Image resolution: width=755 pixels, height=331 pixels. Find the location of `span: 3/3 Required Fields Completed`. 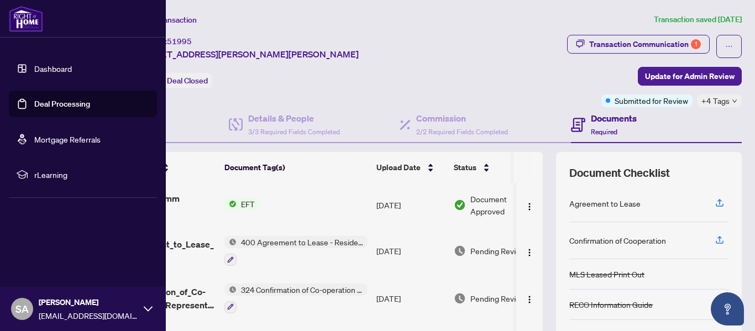

span: 3/3 Required Fields Completed is located at coordinates (294, 132).